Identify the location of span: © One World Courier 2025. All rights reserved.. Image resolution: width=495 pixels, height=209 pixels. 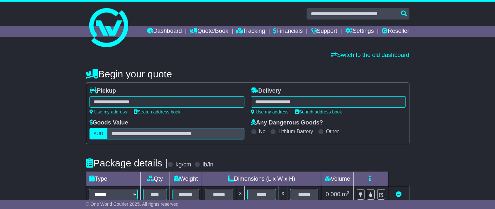
(133, 204).